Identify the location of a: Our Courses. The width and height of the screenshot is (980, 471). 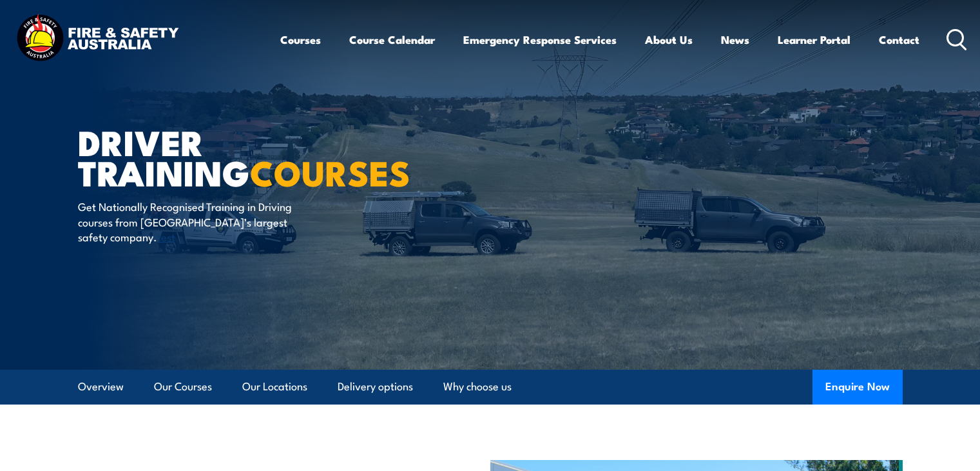
(183, 386).